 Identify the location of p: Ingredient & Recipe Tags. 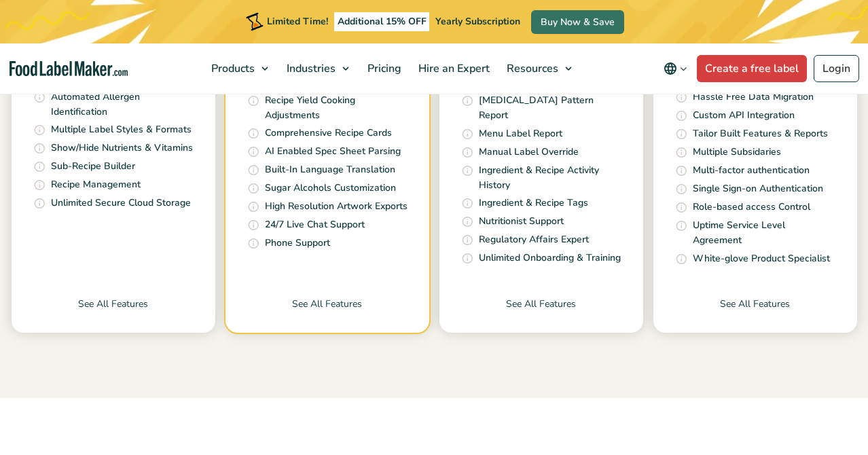
(533, 203).